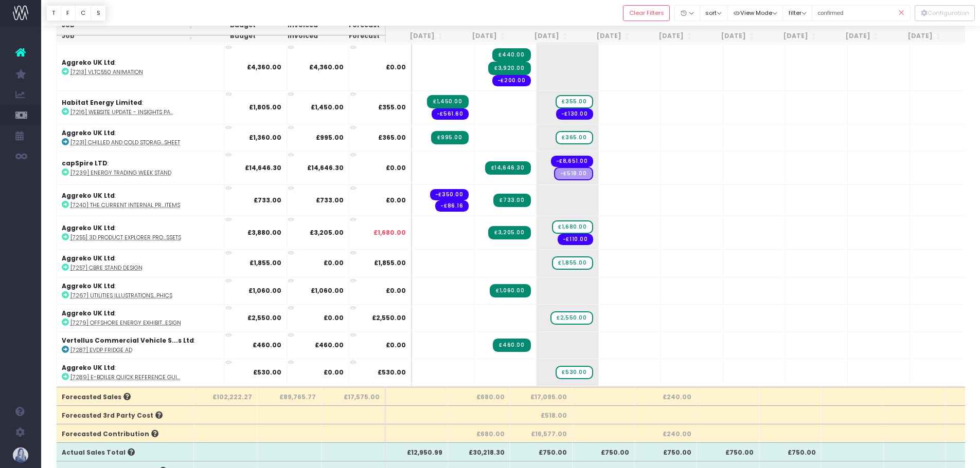  Describe the element at coordinates (728, 36) in the screenshot. I see `th: Nov 25: activate to sort column ascending` at that location.